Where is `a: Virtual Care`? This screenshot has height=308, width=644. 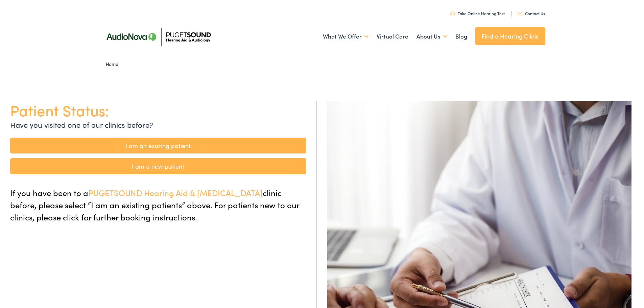
a: Virtual Care is located at coordinates (392, 36).